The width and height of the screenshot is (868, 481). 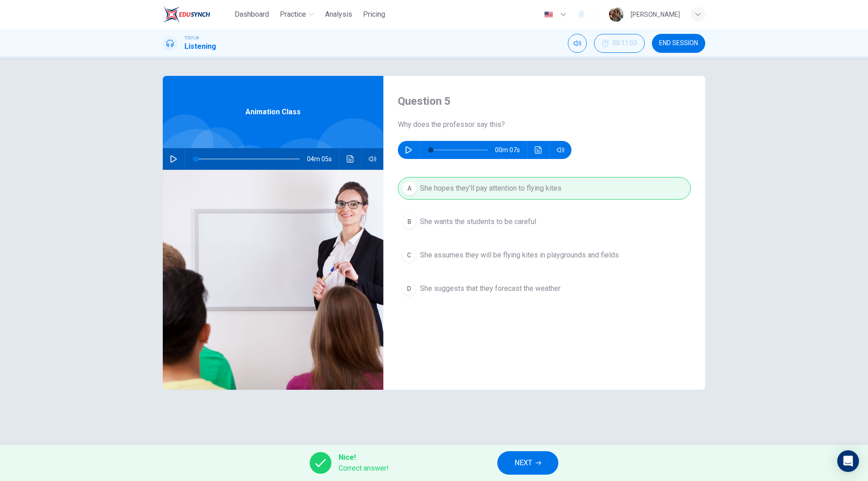 I want to click on img: en, so click(x=548, y=14).